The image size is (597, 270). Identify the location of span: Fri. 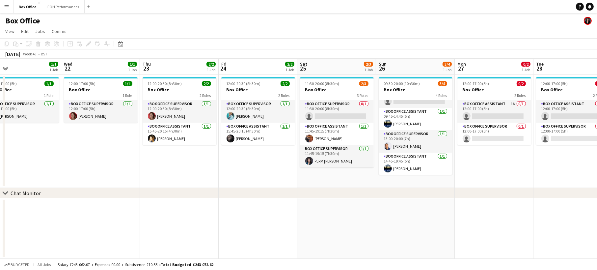
(224, 64).